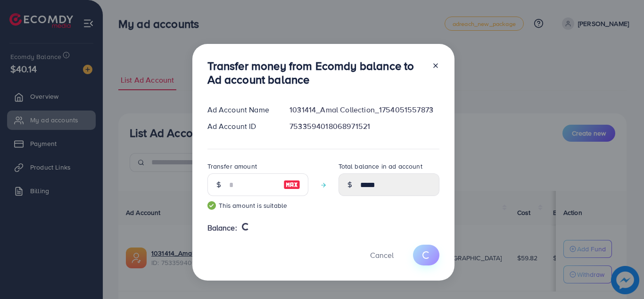 Image resolution: width=644 pixels, height=299 pixels. Describe the element at coordinates (316, 73) in the screenshot. I see `h3: Transfer money from Ecomdy balance to Ad account balance` at that location.